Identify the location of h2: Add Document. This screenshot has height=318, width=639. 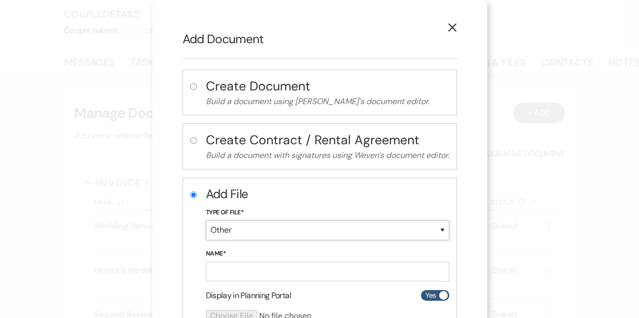
(320, 39).